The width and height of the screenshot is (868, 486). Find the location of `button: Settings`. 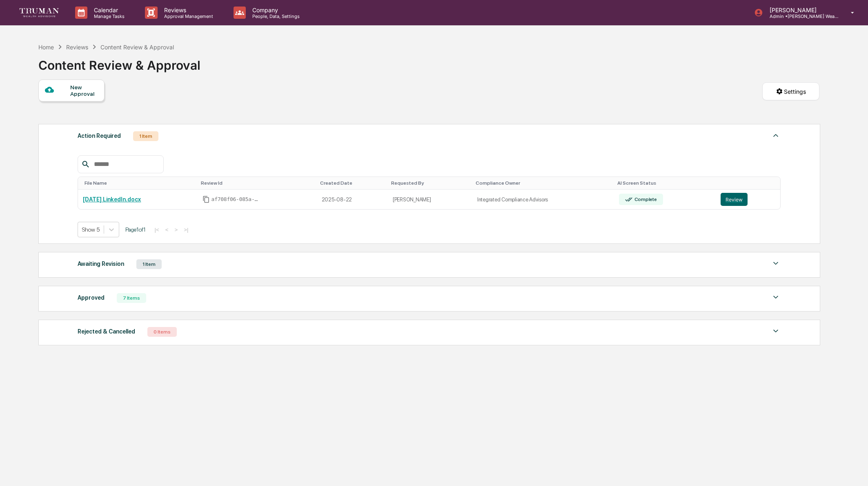

button: Settings is located at coordinates (791, 91).